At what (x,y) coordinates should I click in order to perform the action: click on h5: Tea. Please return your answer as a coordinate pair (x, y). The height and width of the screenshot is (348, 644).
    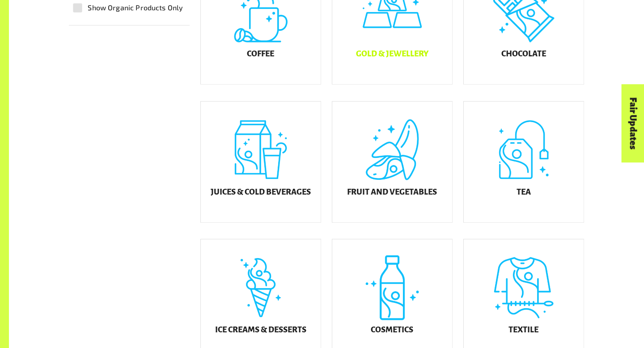
    Looking at the image, I should click on (524, 192).